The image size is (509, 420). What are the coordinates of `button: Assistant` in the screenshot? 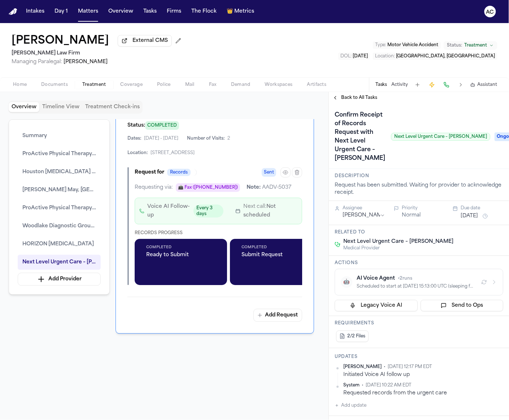 It's located at (484, 85).